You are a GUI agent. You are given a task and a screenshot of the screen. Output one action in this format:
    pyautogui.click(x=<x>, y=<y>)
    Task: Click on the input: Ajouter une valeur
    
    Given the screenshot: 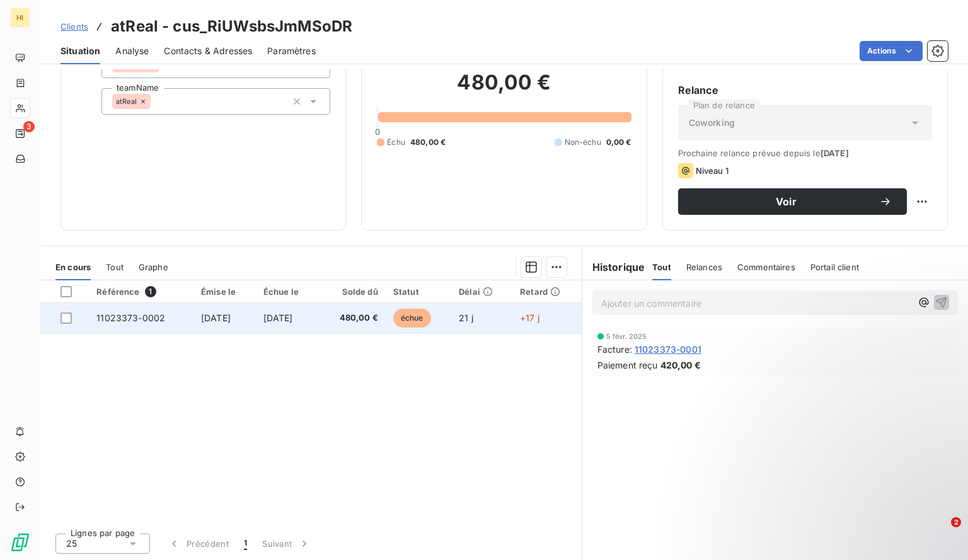 What is the action you would take?
    pyautogui.click(x=156, y=101)
    